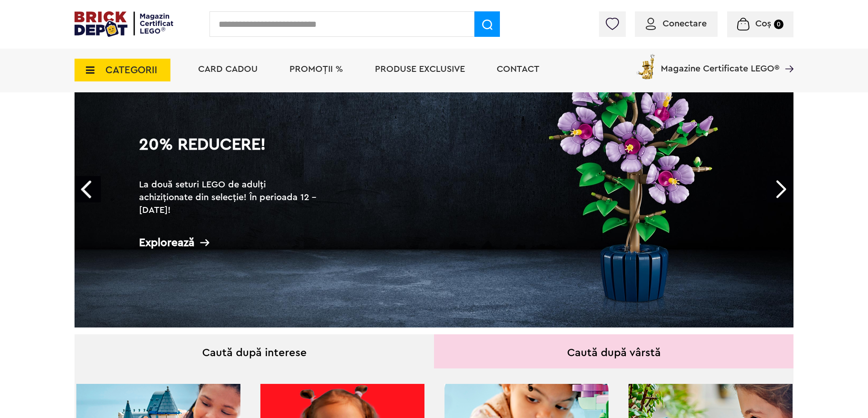 This screenshot has height=418, width=868. I want to click on span: CATEGORII, so click(131, 70).